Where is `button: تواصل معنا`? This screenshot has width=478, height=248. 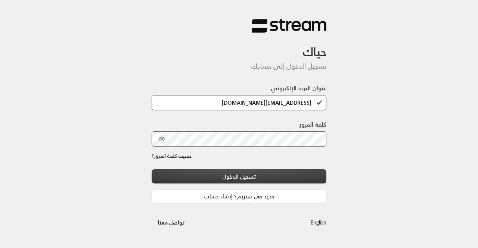 button: تواصل معنا is located at coordinates (171, 223).